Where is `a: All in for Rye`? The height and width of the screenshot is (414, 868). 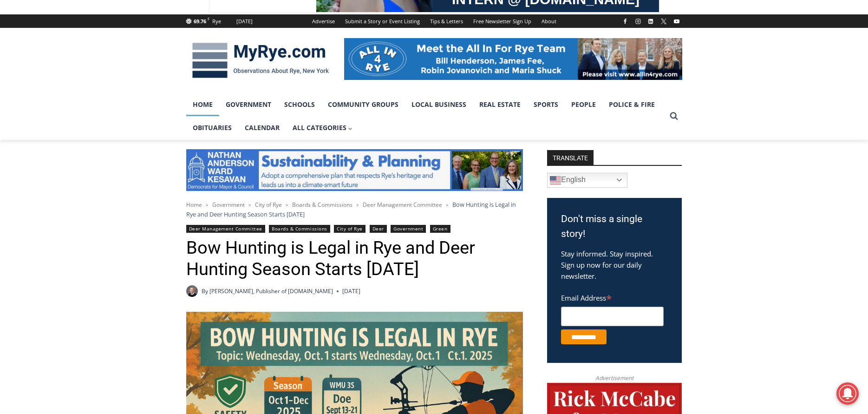 a: All in for Rye is located at coordinates (513, 59).